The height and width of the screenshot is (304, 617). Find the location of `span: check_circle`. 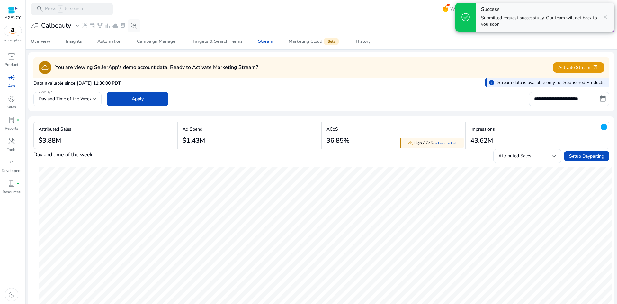

span: check_circle is located at coordinates (466, 17).